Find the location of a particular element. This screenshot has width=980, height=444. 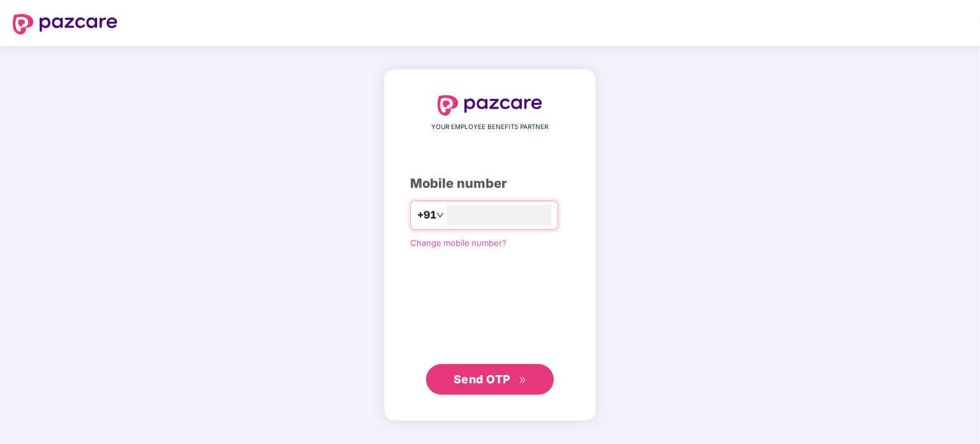

span: Change mobile number? is located at coordinates (458, 243).